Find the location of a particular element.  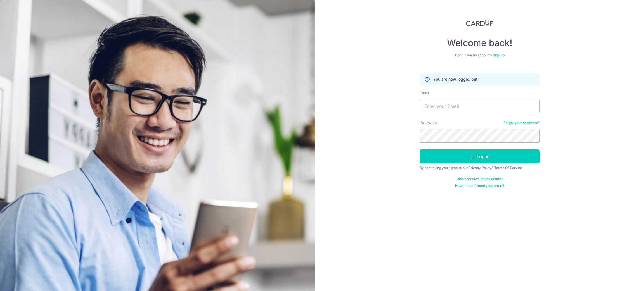

a: Haven't confirmed your email? is located at coordinates (480, 186).